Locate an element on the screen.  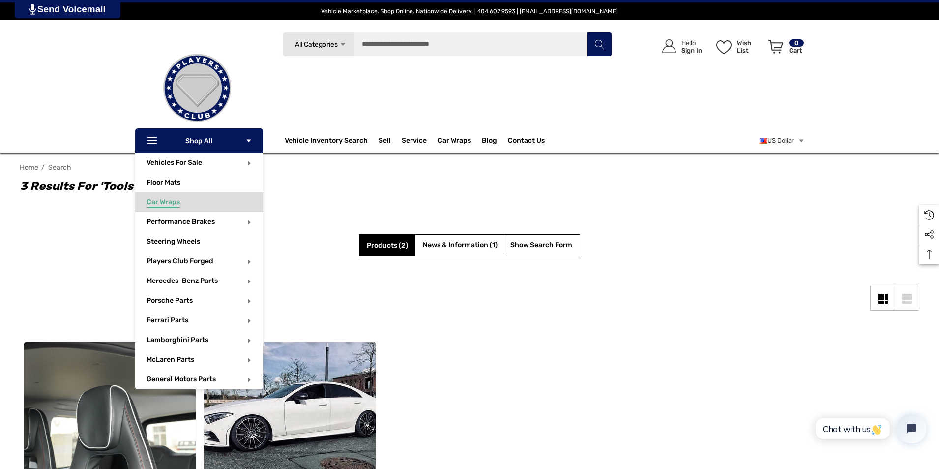
p: Hello is located at coordinates (692, 43).